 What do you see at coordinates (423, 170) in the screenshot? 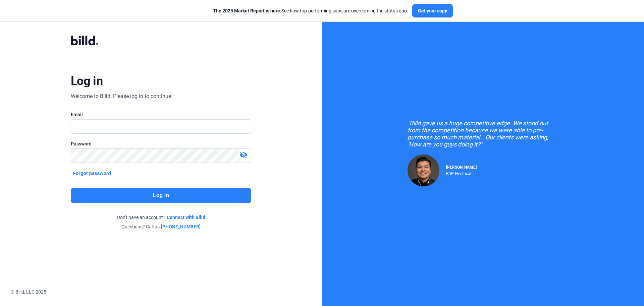
I see `img: Raul Pacheco` at bounding box center [423, 170].